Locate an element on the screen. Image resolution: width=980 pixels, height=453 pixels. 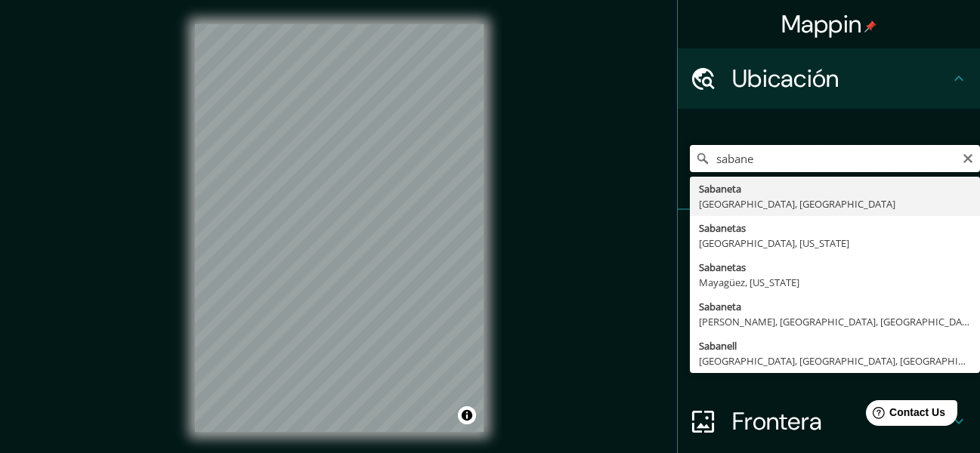
div: Ubicación is located at coordinates (829, 78).